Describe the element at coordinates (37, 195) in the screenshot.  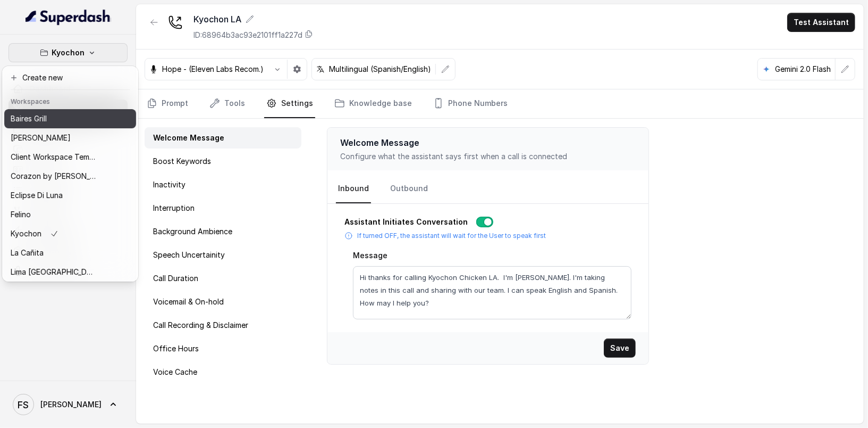
I see `p: Eclipse Di Luna` at that location.